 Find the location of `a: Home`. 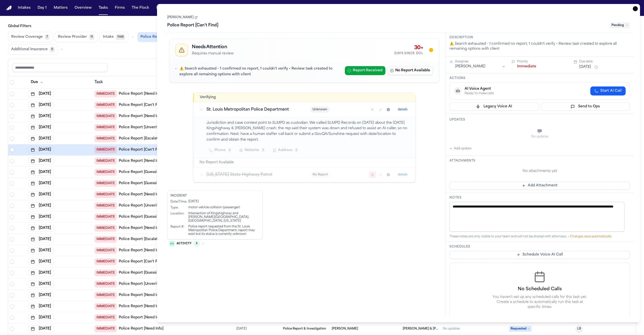

a: Home is located at coordinates (9, 8).